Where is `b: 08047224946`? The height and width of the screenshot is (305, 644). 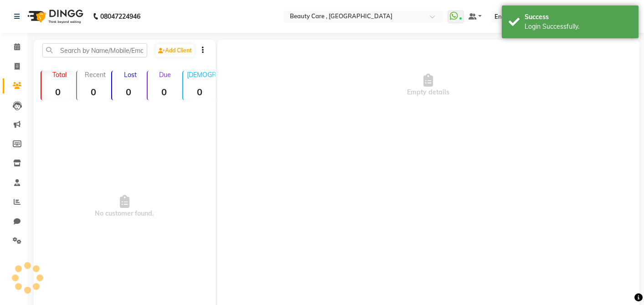
b: 08047224946 is located at coordinates (120, 16).